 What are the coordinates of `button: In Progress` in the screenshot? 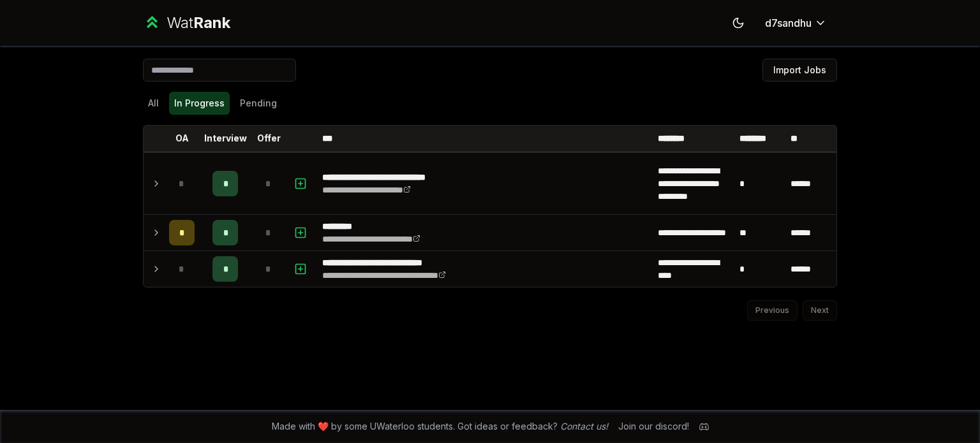 It's located at (199, 104).